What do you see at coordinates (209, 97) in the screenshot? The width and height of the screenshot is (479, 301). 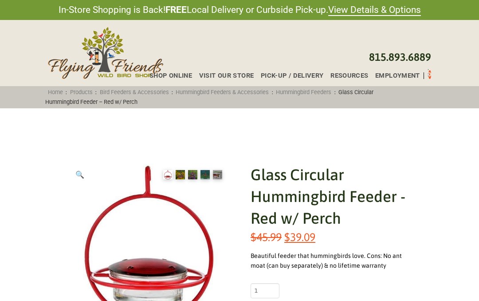 I see `span: Glass Circular Hummingbird Feeder – Red w/ Perch` at bounding box center [209, 97].